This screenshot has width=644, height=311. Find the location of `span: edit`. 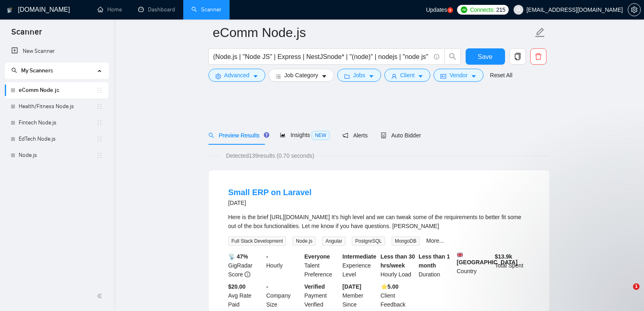

span: edit is located at coordinates (540, 33).